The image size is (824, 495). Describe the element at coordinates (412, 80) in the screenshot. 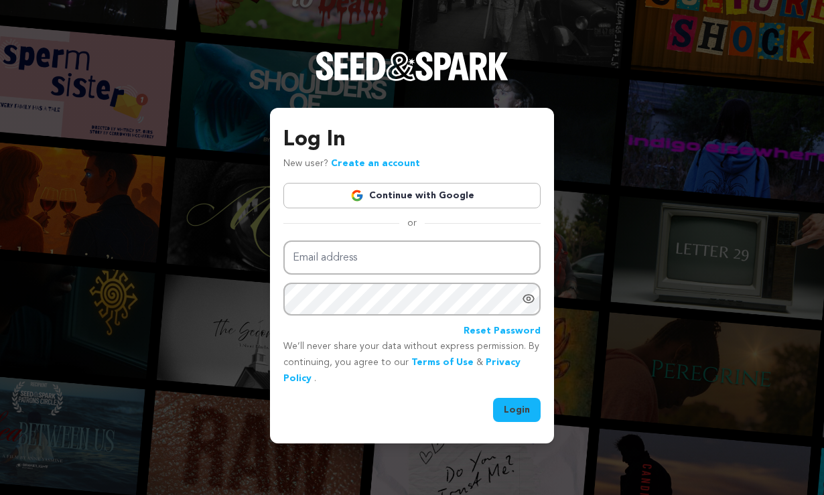

I see `a: Seed&Spark Homepage` at that location.